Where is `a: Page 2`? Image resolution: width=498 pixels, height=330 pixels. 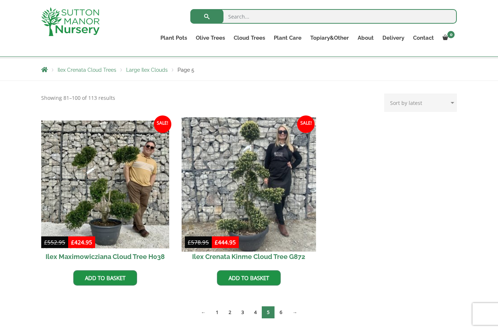 a: Page 2 is located at coordinates (230, 312).